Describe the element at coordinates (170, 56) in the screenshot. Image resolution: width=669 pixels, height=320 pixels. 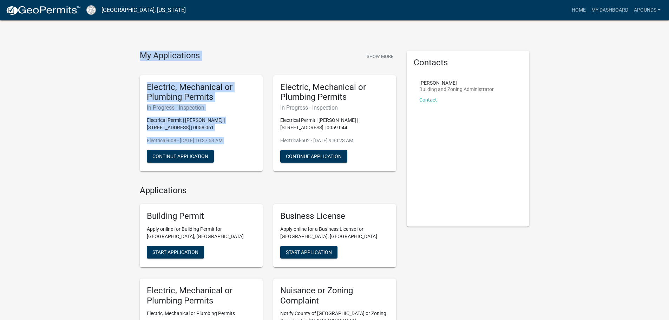
I see `h4: My Applications` at that location.